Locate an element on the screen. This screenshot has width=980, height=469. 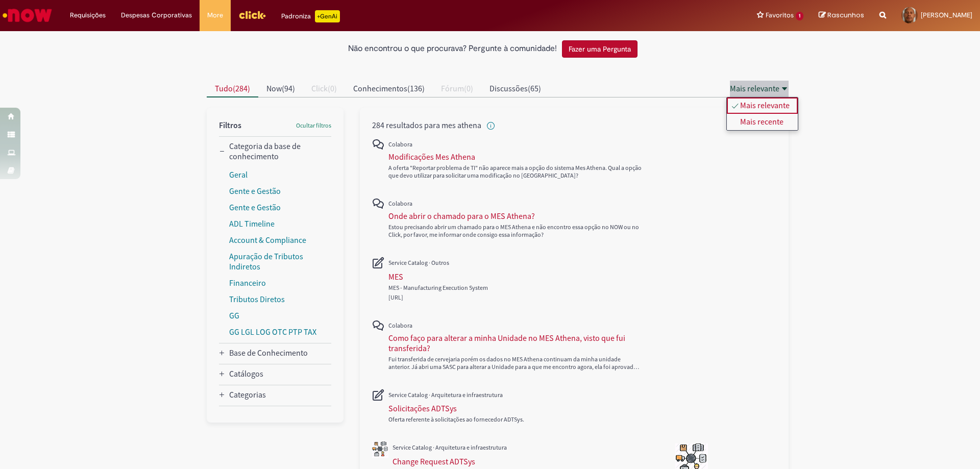
span: Rascunhos is located at coordinates (846, 15).